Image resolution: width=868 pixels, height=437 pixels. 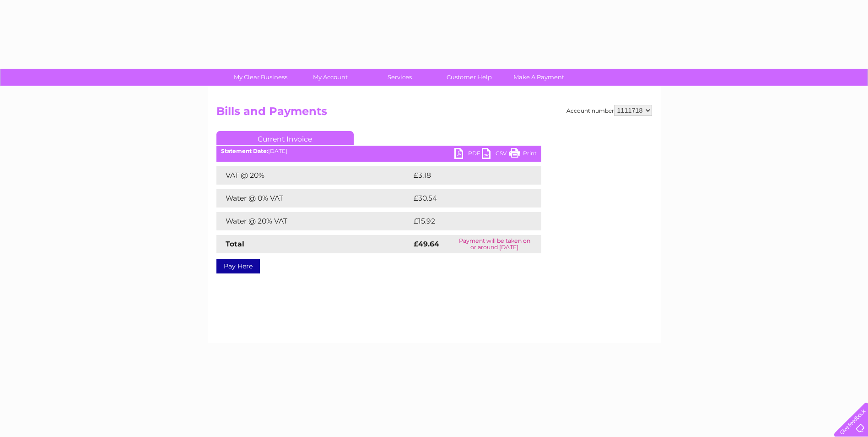 What do you see at coordinates (467, 198) in the screenshot?
I see `td: £30.54` at bounding box center [467, 198].